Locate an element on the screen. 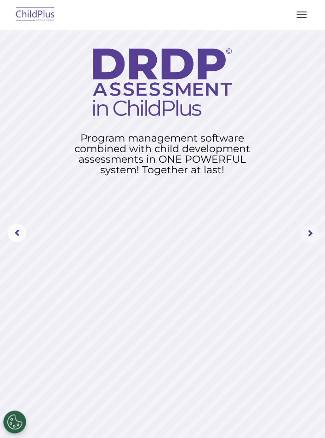 The image size is (325, 438). rs-layer: Program management software combined with child development assessments in ONE POWERFUL system! T... is located at coordinates (162, 154).